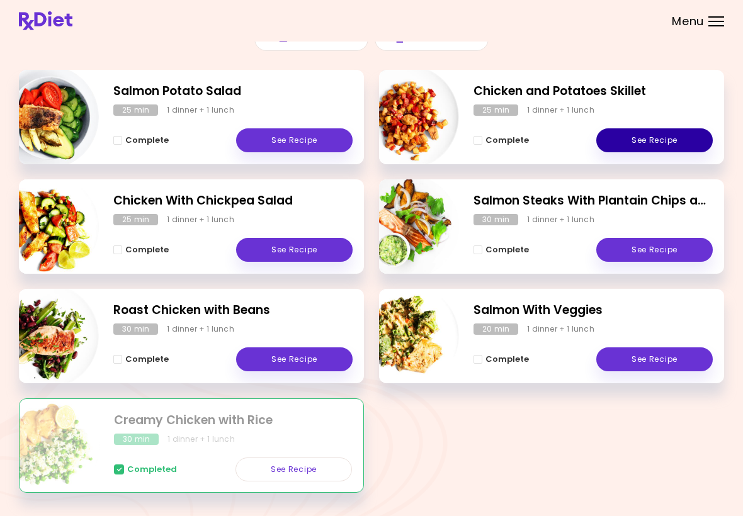  I want to click on h2: Creamy Chicken with Rice, so click(233, 421).